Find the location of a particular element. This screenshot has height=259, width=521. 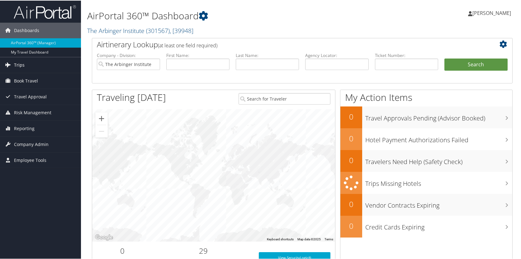

label: Ticket Number: is located at coordinates (406, 55).